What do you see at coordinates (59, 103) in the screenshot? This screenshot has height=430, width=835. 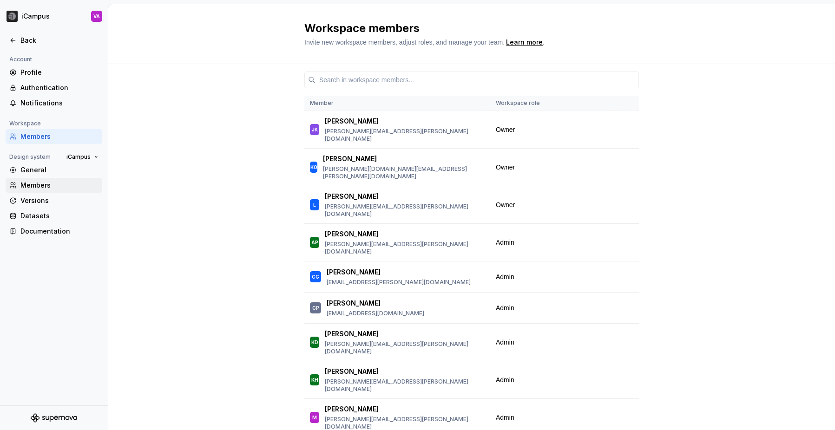 I see `div: Notifications` at bounding box center [59, 103].